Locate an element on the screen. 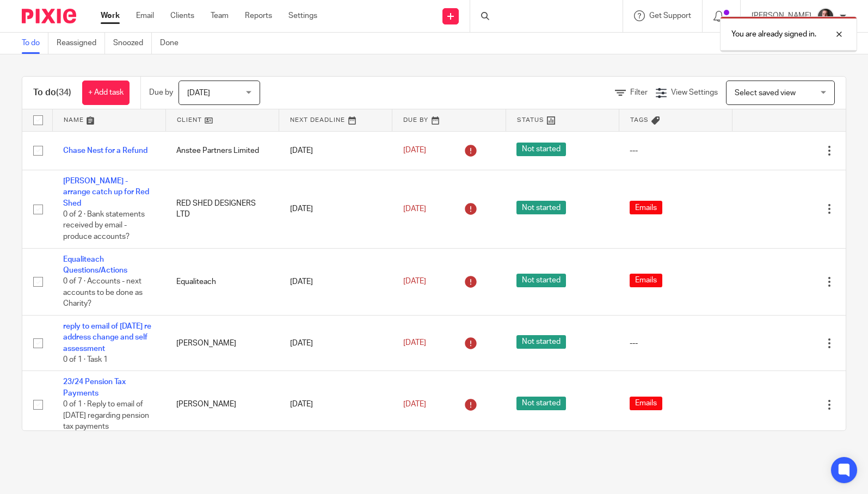  span: 0 of 2 · Bank statements received by email - produce accounts? is located at coordinates (104, 225).